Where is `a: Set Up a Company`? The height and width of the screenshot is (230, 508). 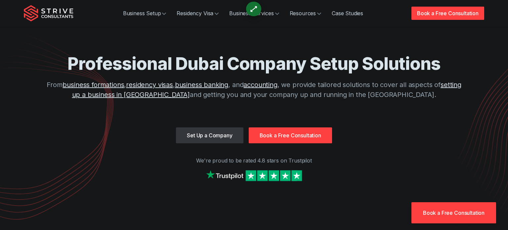 a: Set Up a Company is located at coordinates (209, 135).